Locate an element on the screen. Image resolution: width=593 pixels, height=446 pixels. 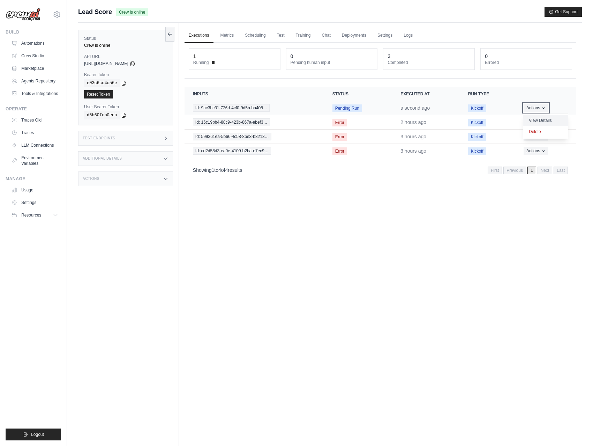
button: Get Support is located at coordinates (563, 12).